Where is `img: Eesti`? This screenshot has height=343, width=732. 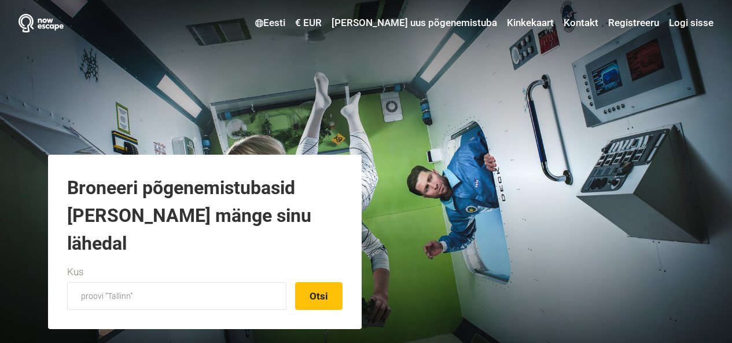
img: Eesti is located at coordinates (259, 23).